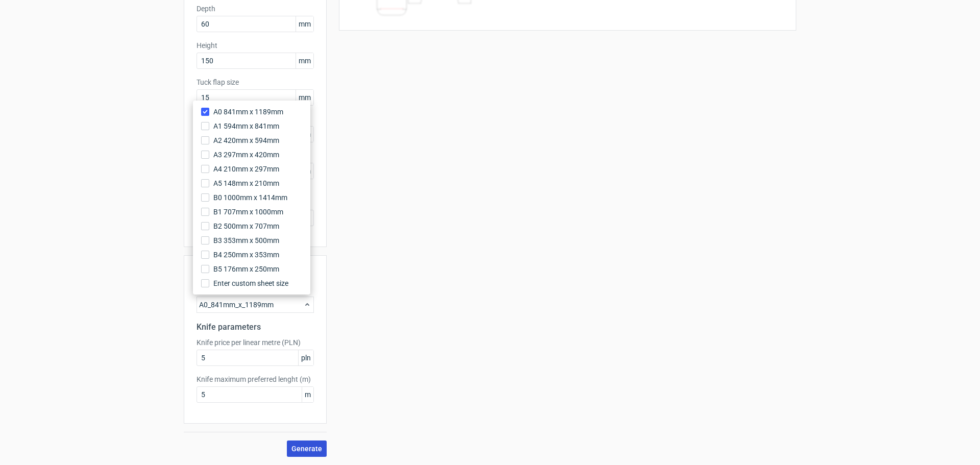 The width and height of the screenshot is (980, 465). What do you see at coordinates (255, 327) in the screenshot?
I see `h2: Knife parameters` at bounding box center [255, 327].